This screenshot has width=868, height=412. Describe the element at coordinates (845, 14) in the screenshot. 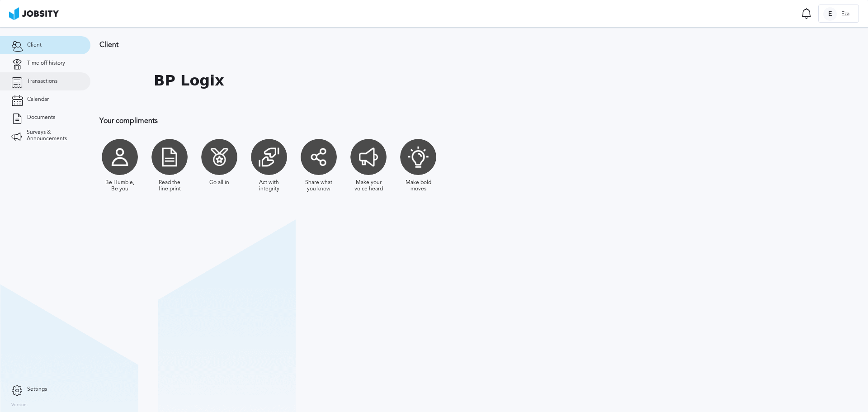

I see `span: Eza` at that location.